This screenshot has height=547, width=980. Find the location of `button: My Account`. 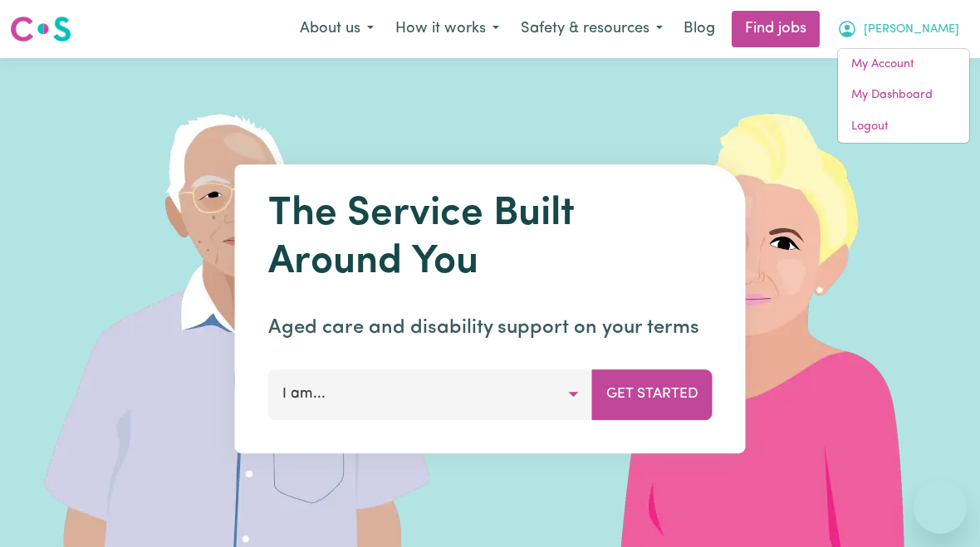

button: My Account is located at coordinates (898, 29).